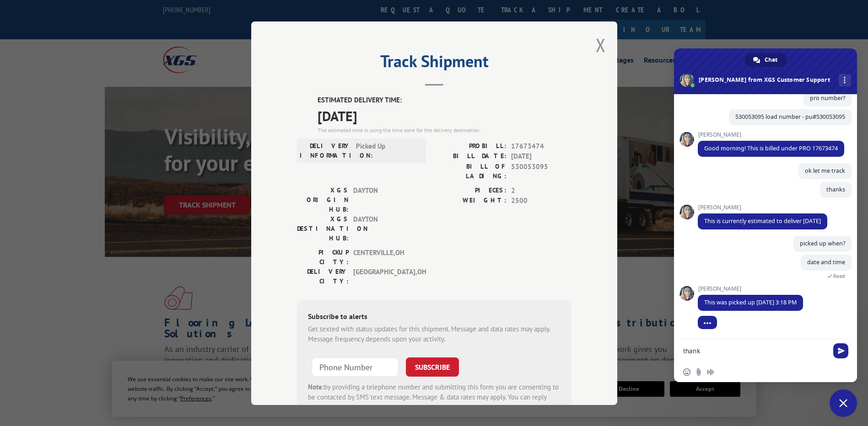  Describe the element at coordinates (384, 257) in the screenshot. I see `span: CENTERVILLE , OH` at that location.